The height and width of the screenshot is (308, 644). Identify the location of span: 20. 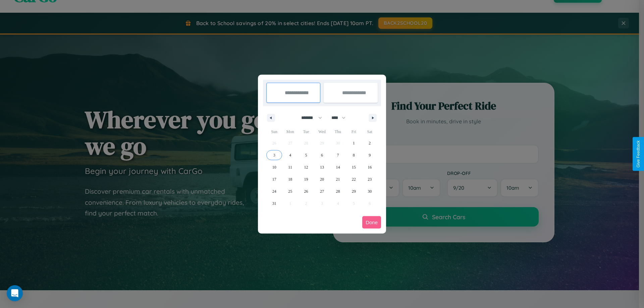
(322, 180).